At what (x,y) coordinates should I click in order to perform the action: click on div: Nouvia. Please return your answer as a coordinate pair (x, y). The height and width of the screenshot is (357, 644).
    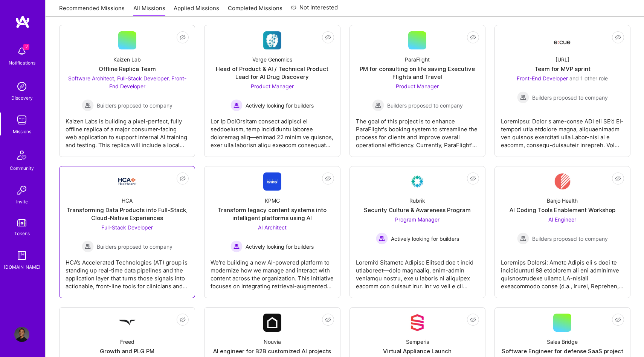
    Looking at the image, I should click on (273, 341).